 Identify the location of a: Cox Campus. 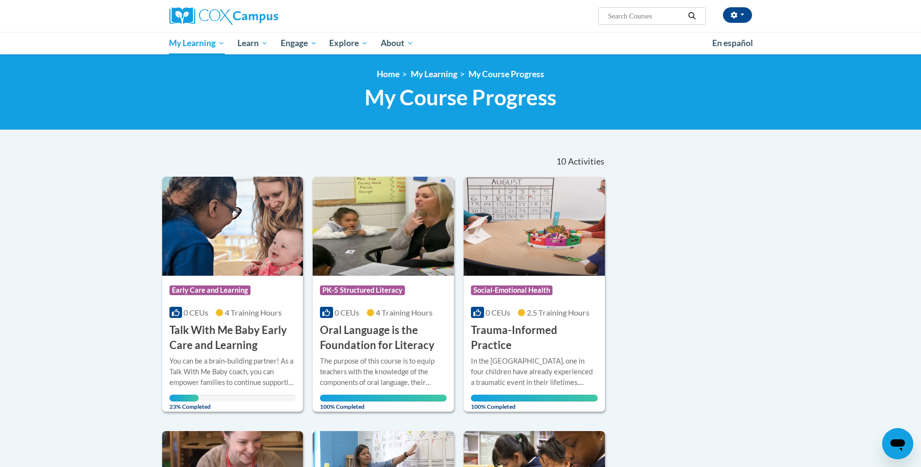
(262, 16).